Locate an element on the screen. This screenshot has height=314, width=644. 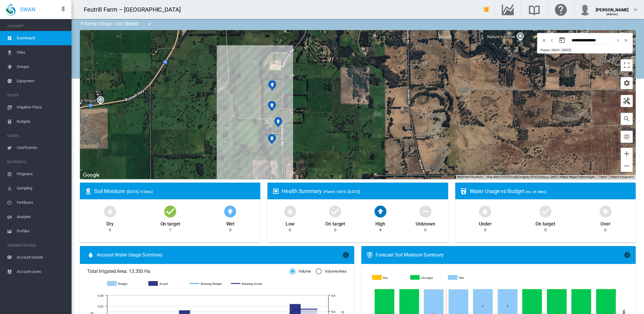
div: Soil Moisture is located at coordinates (175, 191).